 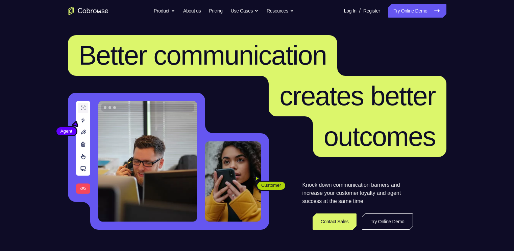 I want to click on span: outcomes, so click(x=379, y=136).